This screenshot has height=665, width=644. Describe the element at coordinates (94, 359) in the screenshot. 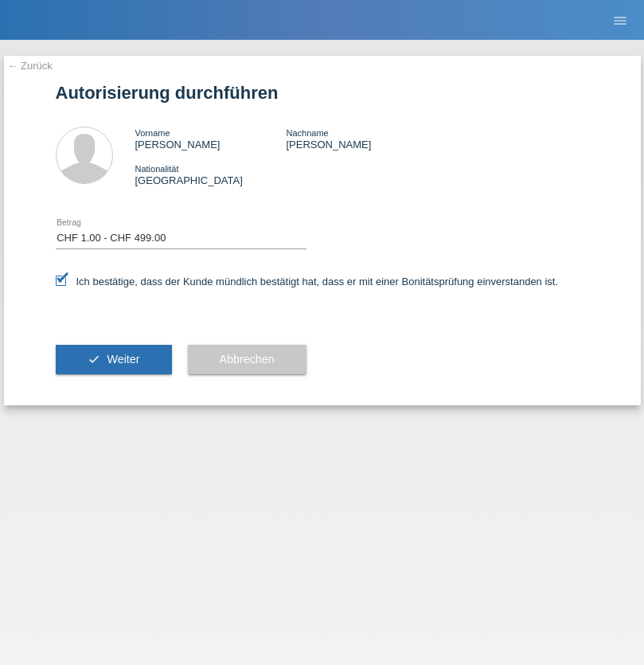

I see `i: check` at that location.